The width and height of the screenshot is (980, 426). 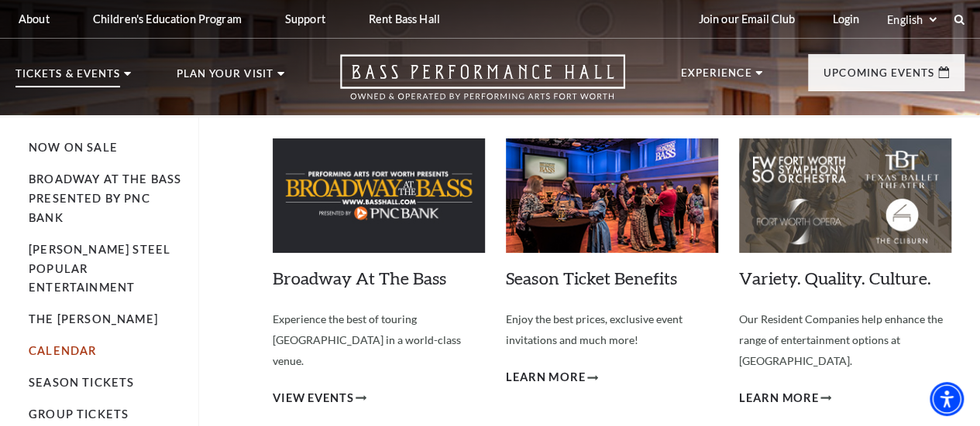 What do you see at coordinates (717, 78) in the screenshot?
I see `p: Experience` at bounding box center [717, 78].